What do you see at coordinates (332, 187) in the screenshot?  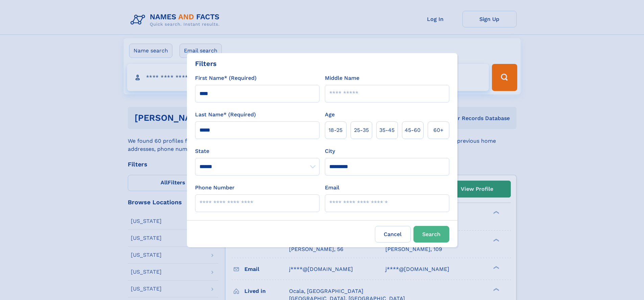 I see `label: Email` at bounding box center [332, 187].